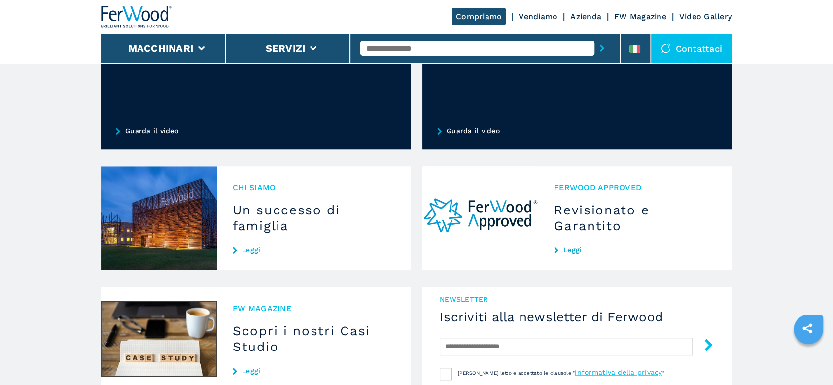 The width and height of the screenshot is (833, 385). What do you see at coordinates (618, 372) in the screenshot?
I see `a: informativa della privacy` at bounding box center [618, 372].